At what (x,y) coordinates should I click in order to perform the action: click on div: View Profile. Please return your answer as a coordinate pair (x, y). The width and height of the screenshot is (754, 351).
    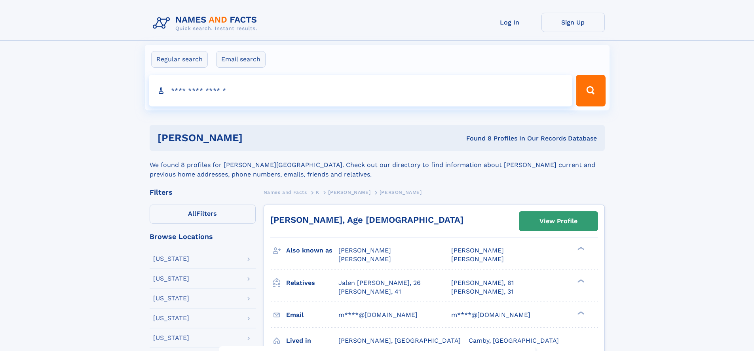
    Looking at the image, I should click on (559, 221).